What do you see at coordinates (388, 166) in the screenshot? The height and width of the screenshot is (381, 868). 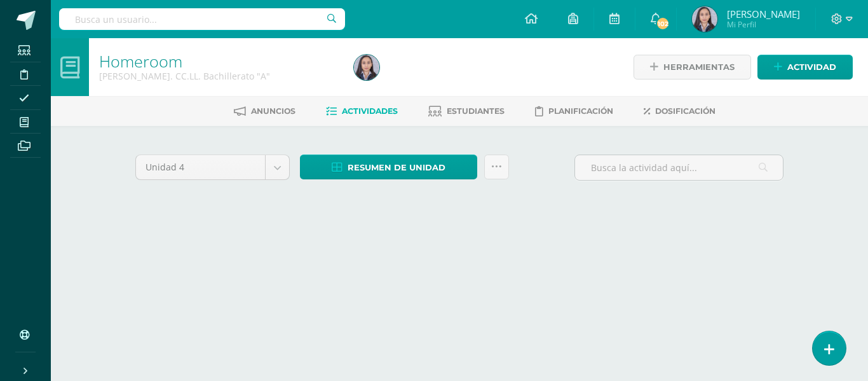 I see `a: Resumen de unidad` at bounding box center [388, 166].